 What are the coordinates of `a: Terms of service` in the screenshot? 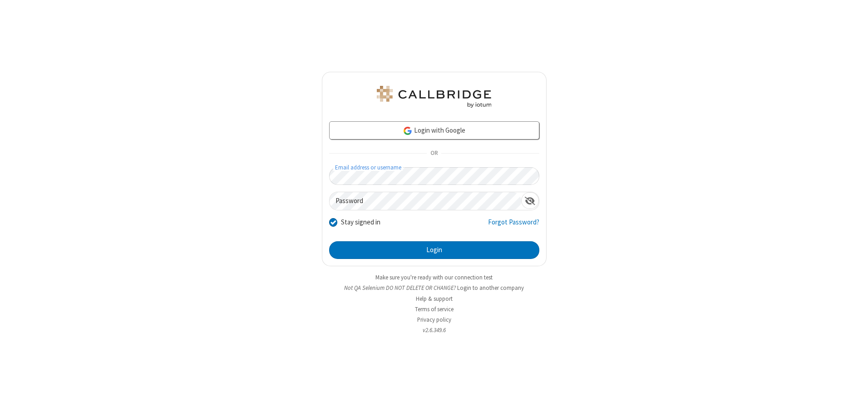 It's located at (434, 309).